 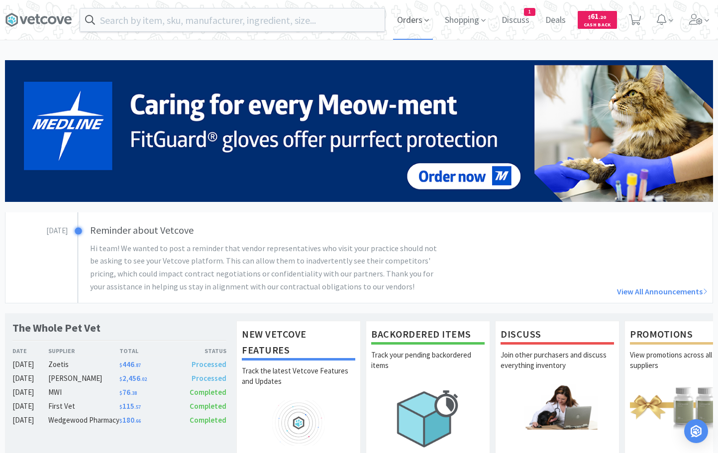 I want to click on input: Search by item, sku, manufacturer, ingredient, size..., so click(x=232, y=20).